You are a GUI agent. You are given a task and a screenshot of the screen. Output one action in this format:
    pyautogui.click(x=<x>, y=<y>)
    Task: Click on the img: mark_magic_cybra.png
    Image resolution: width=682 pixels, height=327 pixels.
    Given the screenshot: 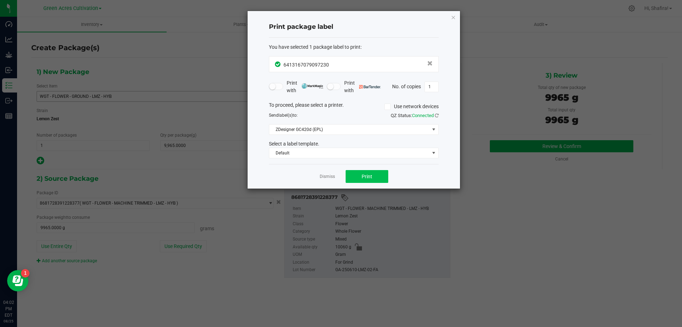 What is the action you would take?
    pyautogui.click(x=312, y=86)
    